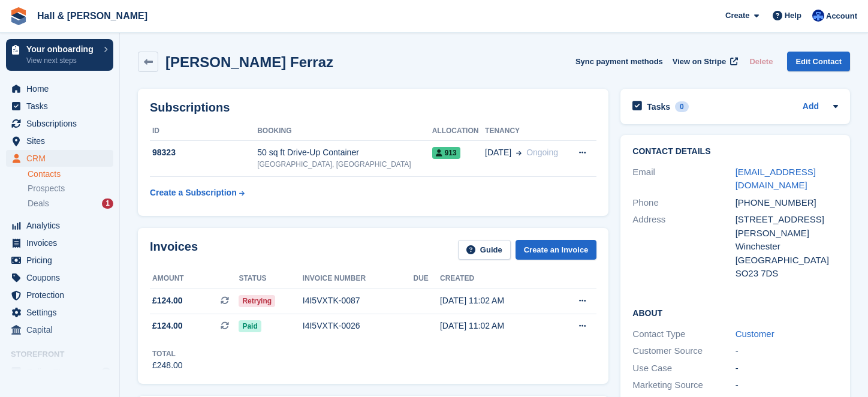  I want to click on a: Deals 1, so click(70, 203).